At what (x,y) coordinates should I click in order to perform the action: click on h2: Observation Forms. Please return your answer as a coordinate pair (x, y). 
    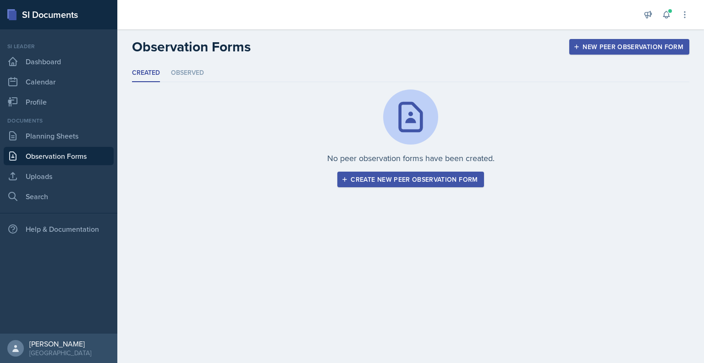
    Looking at the image, I should click on (191, 47).